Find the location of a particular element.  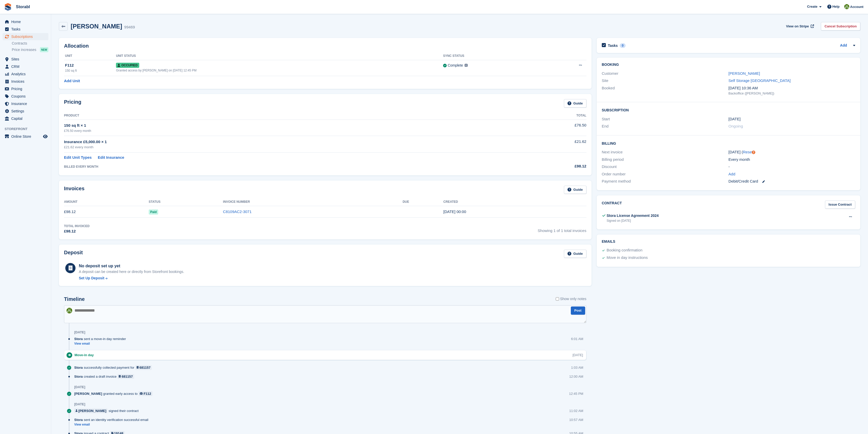

th: Created is located at coordinates (515, 202).